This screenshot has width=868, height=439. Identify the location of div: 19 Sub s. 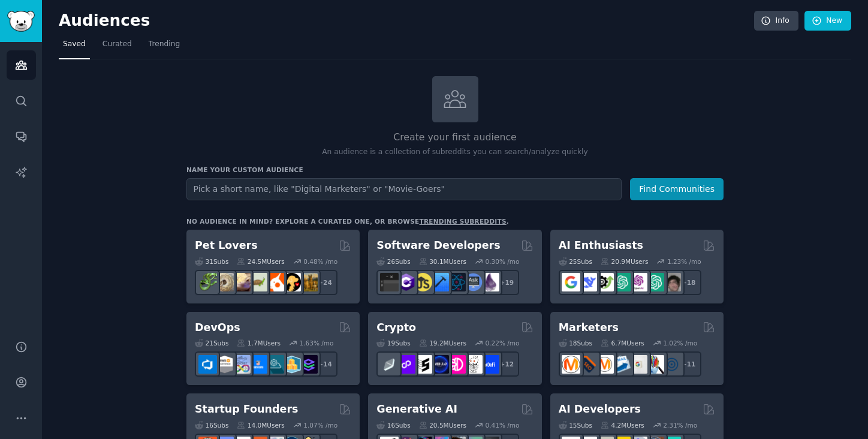
(393, 343).